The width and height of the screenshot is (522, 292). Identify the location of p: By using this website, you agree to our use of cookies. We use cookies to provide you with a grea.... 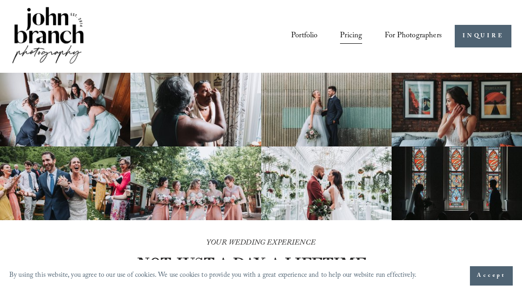
(213, 275).